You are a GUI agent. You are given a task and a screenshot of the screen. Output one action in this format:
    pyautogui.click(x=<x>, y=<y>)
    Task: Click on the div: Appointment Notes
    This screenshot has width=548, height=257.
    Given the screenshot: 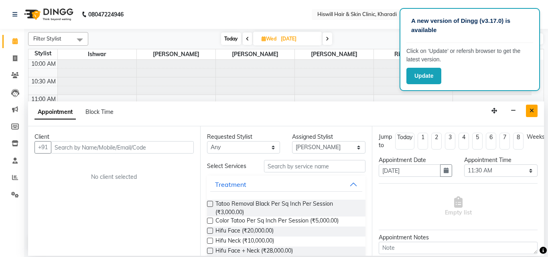 What is the action you would take?
    pyautogui.click(x=458, y=238)
    